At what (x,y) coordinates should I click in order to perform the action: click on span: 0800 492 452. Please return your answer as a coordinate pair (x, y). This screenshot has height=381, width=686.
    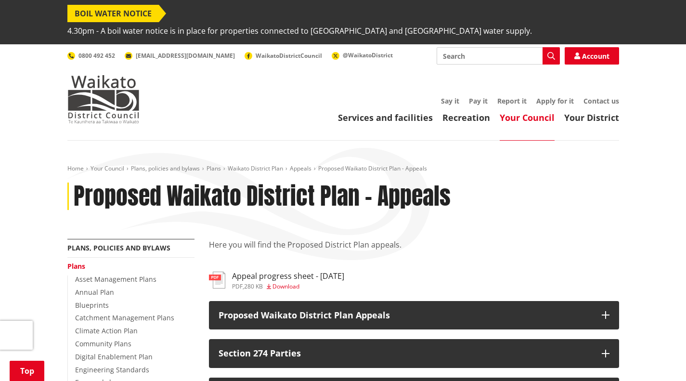
    Looking at the image, I should click on (97, 55).